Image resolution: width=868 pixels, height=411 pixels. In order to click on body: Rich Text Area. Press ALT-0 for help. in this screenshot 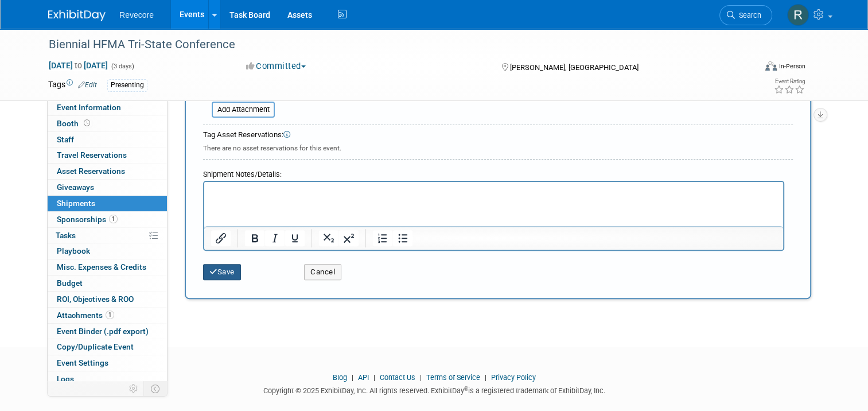, I will do `click(290, 10)`.